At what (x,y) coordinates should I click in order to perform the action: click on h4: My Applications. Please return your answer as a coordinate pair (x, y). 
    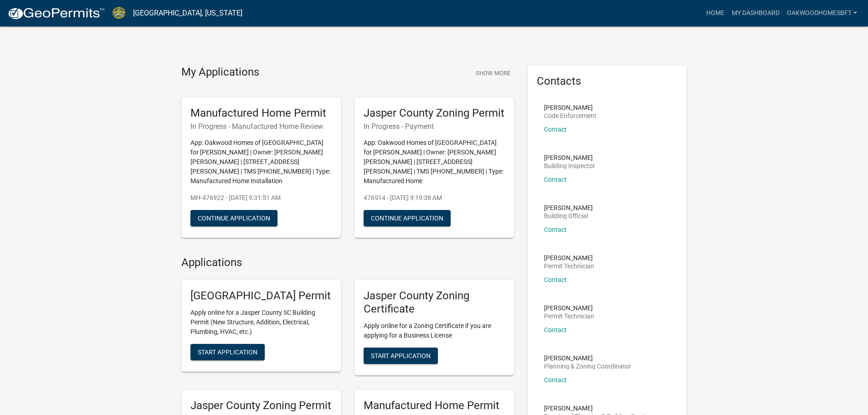
    Looking at the image, I should click on (220, 72).